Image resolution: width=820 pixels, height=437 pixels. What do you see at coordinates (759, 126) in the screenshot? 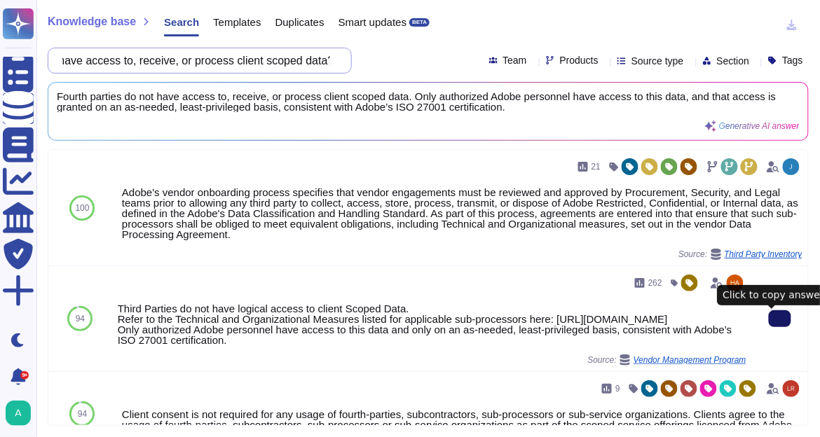
I see `span: Generative AI answer` at bounding box center [759, 126].